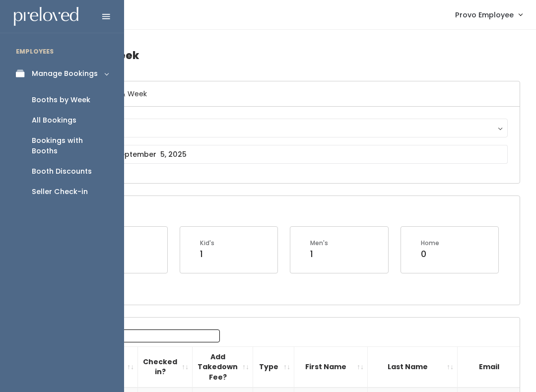 The image size is (536, 392). What do you see at coordinates (54, 120) in the screenshot?
I see `div: All Bookings` at bounding box center [54, 120].